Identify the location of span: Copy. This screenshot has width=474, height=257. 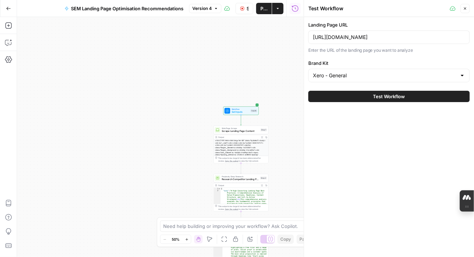
(286, 239).